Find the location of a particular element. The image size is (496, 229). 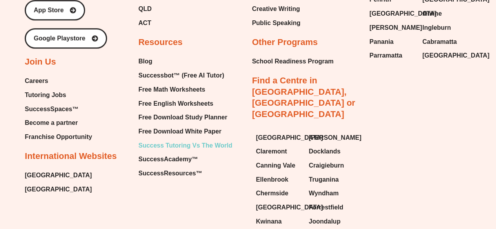

a: Ellenbrook is located at coordinates (278, 180).